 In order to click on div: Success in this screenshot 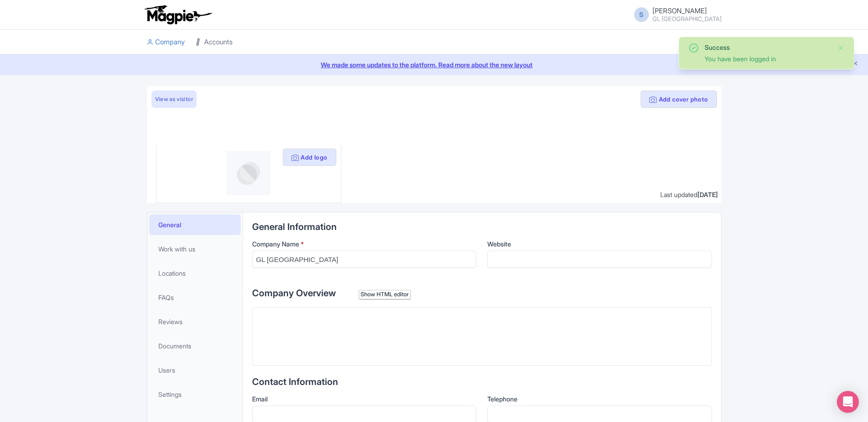, I will do `click(768, 47)`.